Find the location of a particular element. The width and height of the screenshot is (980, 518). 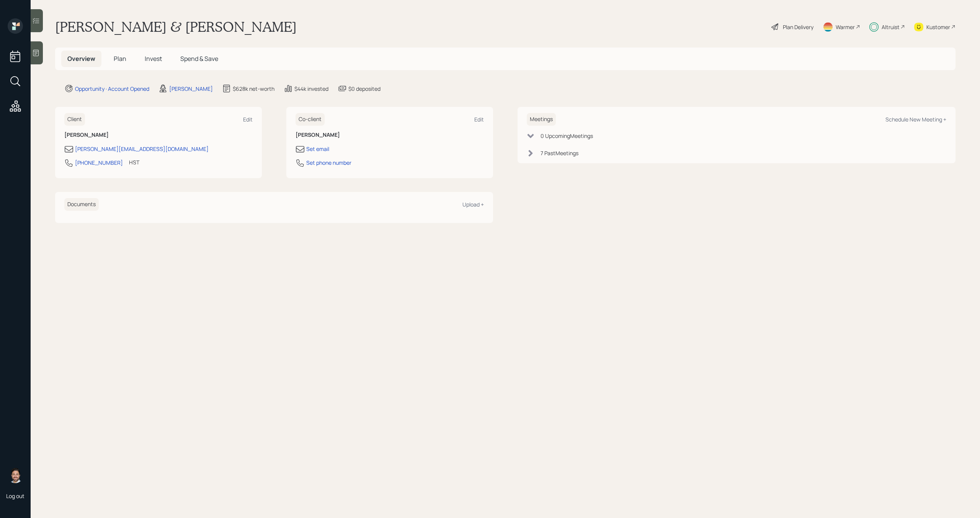

div: 0 Upcoming Meeting s is located at coordinates (567, 136).